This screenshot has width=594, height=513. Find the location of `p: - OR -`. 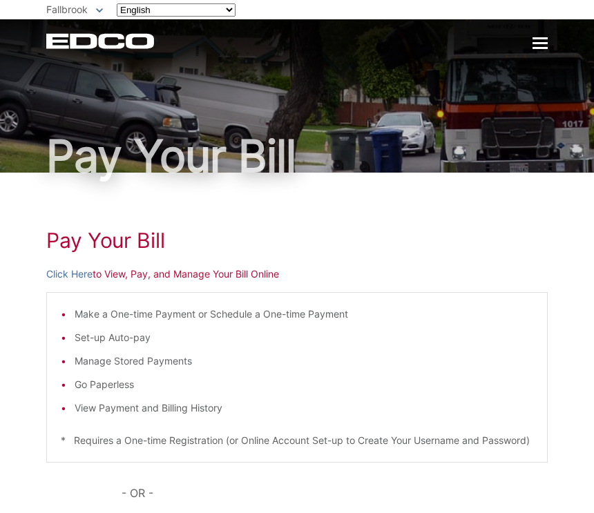

p: - OR - is located at coordinates (334, 493).